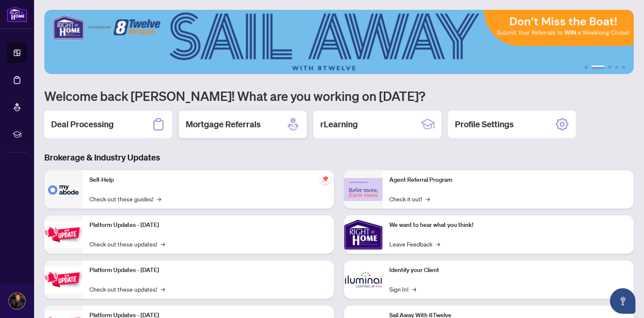 This screenshot has width=644, height=318. I want to click on h2: Profile Settings, so click(485, 124).